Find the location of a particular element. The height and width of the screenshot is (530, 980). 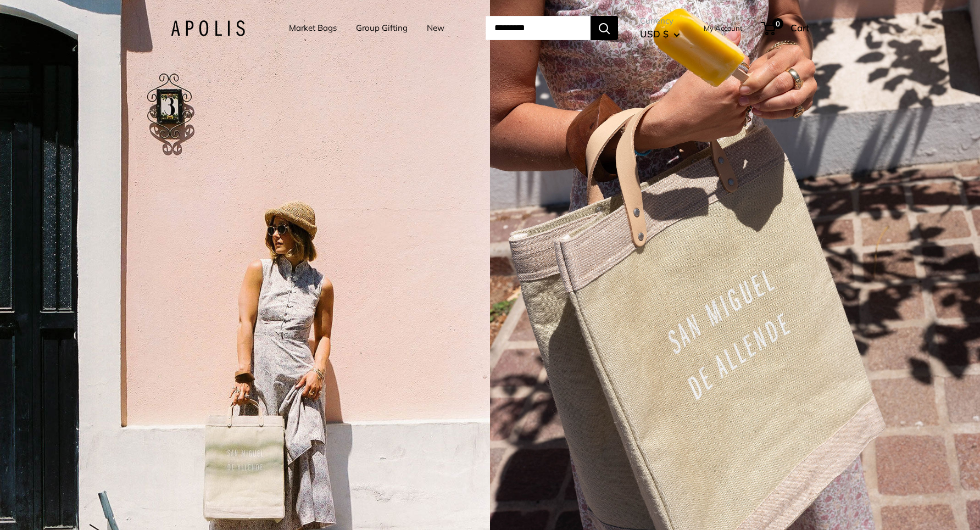

a: Market Bags is located at coordinates (312, 28).